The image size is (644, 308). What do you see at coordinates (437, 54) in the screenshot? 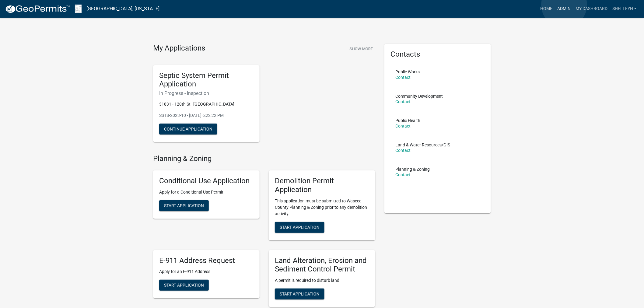
I see `h5: Contacts` at bounding box center [437, 54].